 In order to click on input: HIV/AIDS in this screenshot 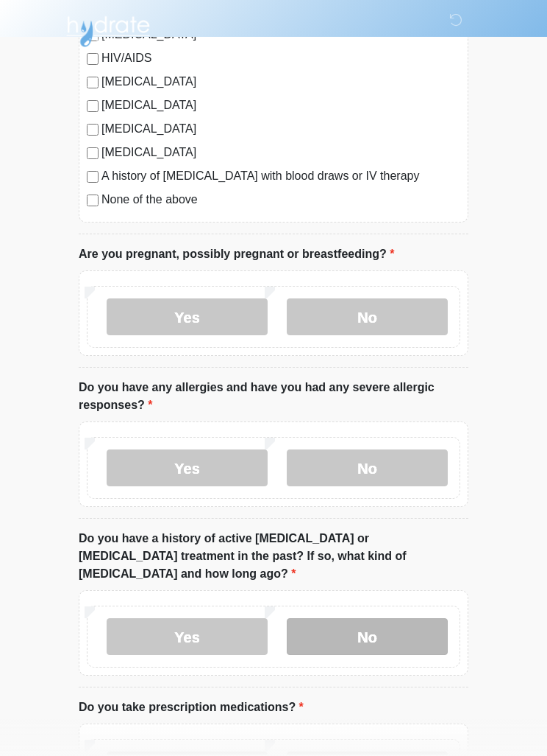, I will do `click(93, 59)`.